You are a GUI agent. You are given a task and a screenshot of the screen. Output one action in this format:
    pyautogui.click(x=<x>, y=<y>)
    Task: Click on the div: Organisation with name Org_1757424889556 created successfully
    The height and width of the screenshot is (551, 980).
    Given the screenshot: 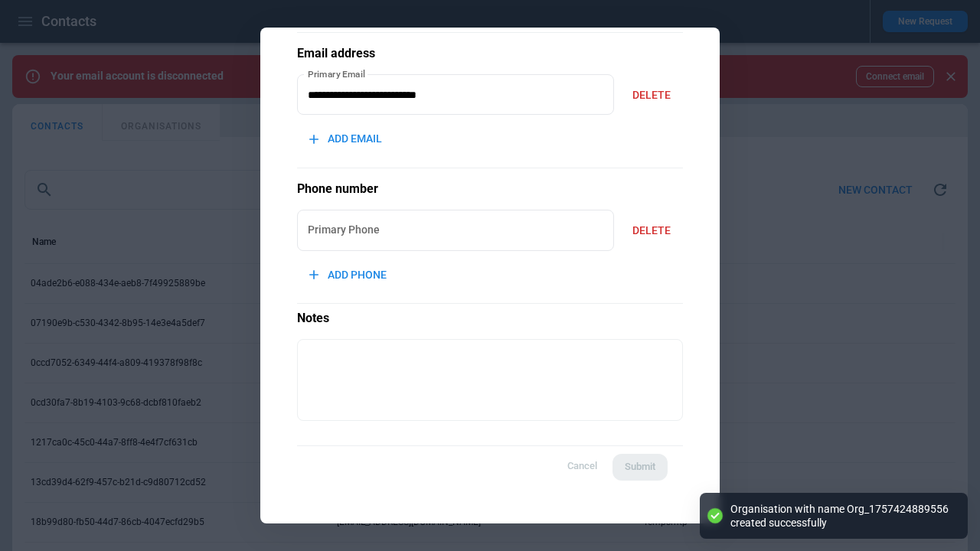 What is the action you would take?
    pyautogui.click(x=842, y=516)
    